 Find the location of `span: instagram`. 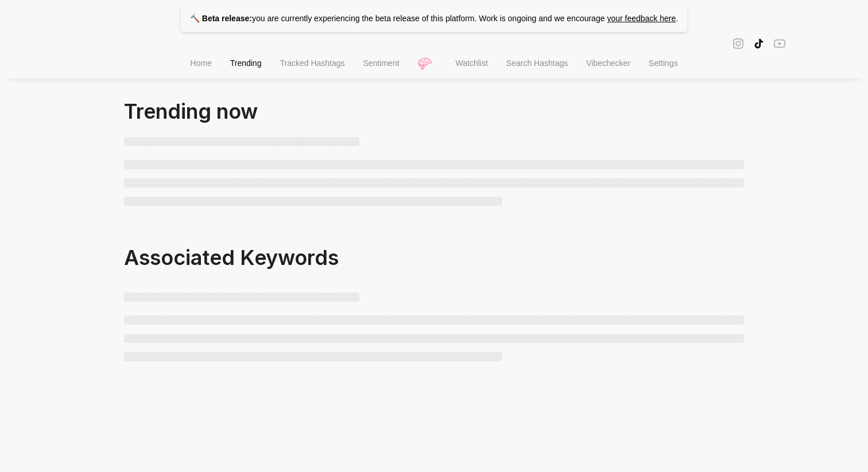

span: instagram is located at coordinates (739, 43).